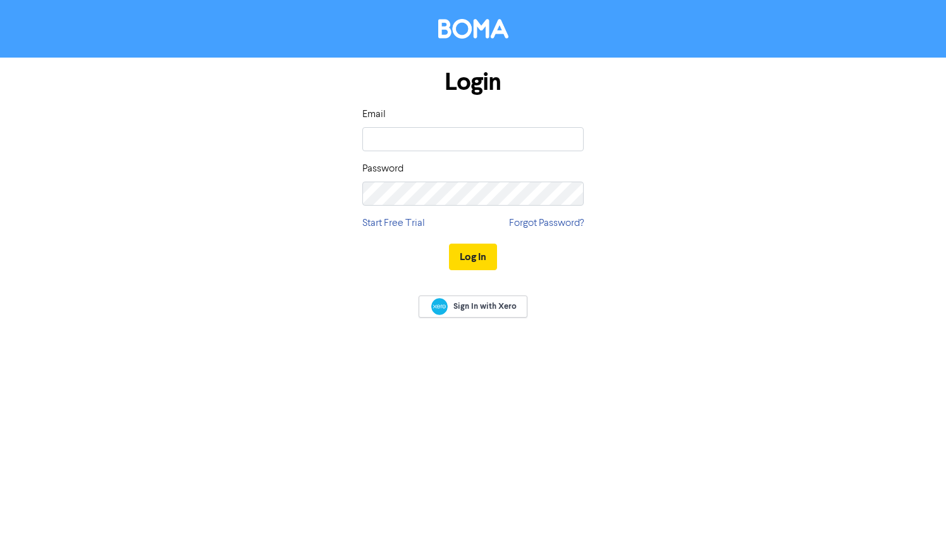  I want to click on label: Password, so click(383, 169).